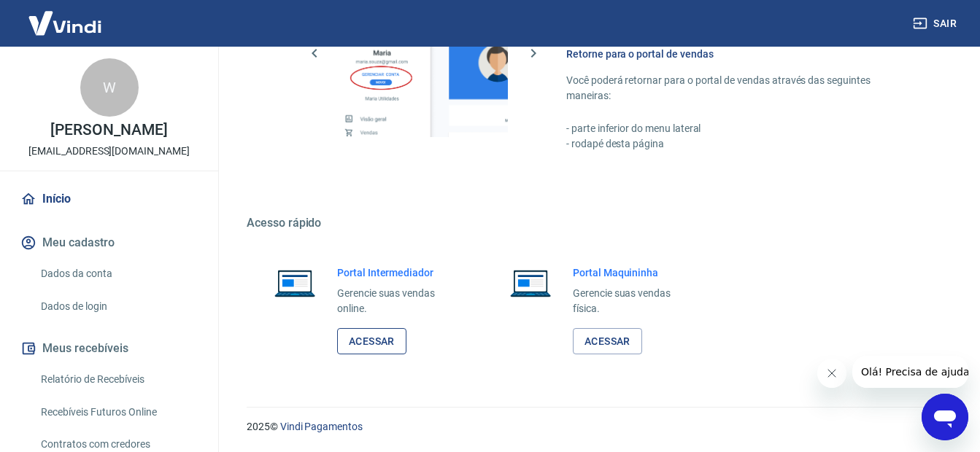 The image size is (980, 452). Describe the element at coordinates (109, 199) in the screenshot. I see `a: Início` at that location.